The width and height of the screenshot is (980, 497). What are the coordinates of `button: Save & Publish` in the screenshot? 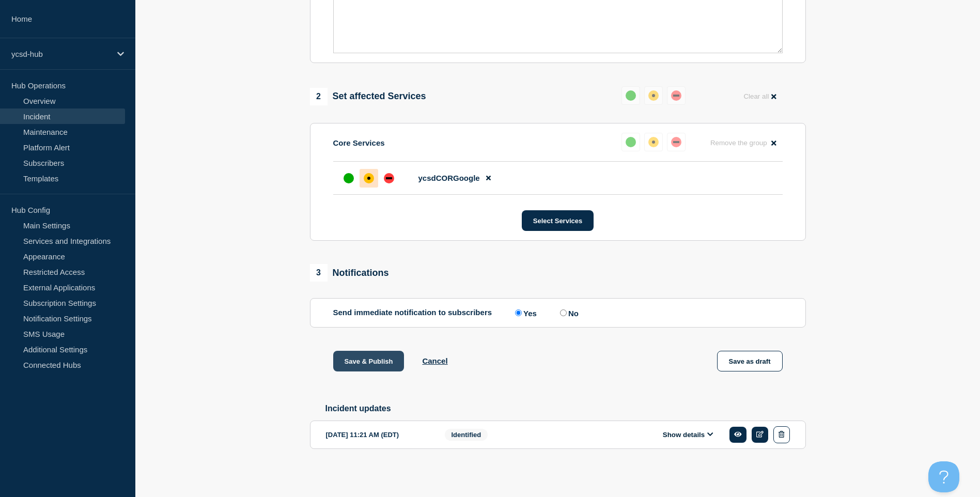 It's located at (369, 361).